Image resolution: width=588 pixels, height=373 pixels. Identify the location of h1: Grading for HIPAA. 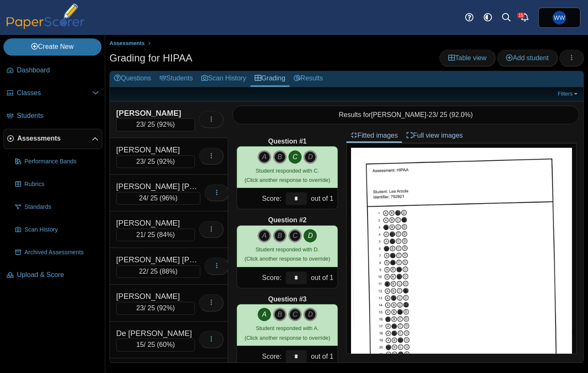
(151, 58).